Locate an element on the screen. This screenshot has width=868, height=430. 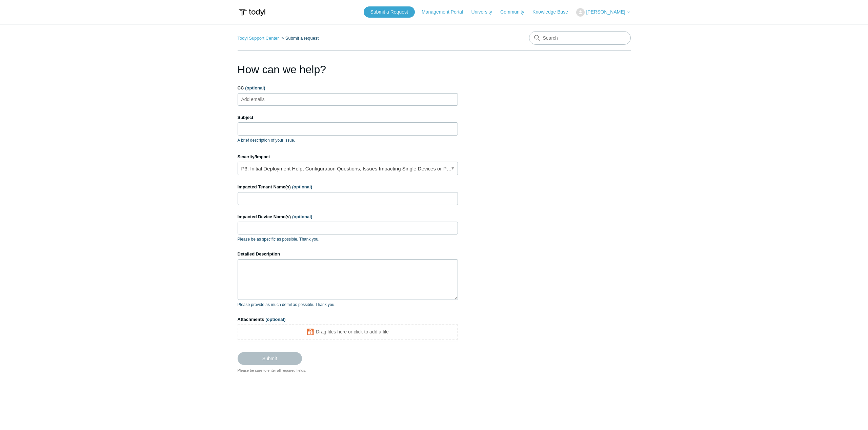
label: Subject is located at coordinates (348, 118).